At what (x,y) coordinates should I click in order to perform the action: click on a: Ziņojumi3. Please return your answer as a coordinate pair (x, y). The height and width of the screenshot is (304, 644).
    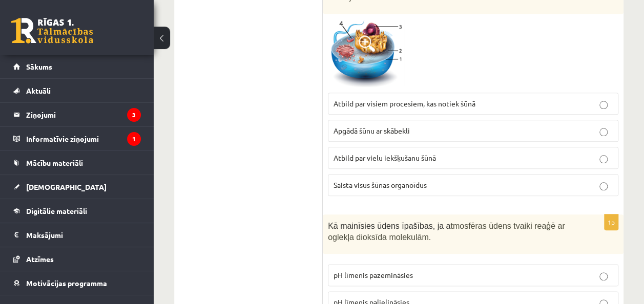
    Looking at the image, I should click on (77, 115).